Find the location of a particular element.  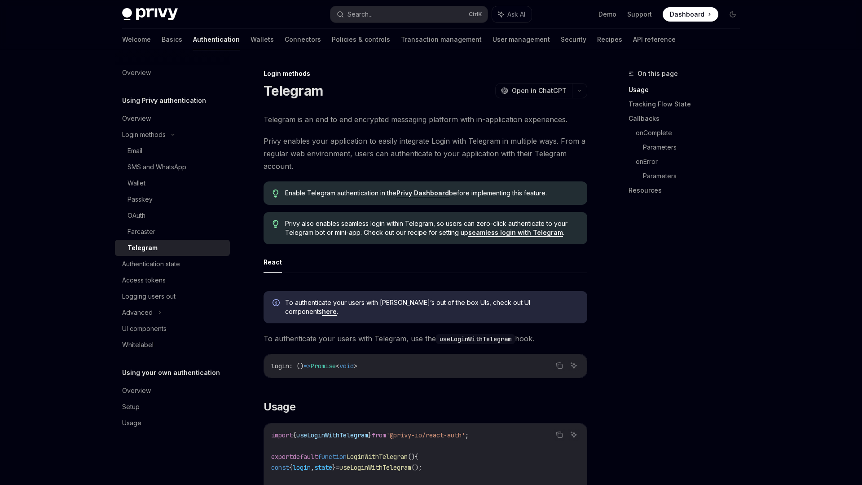

div: Search... is located at coordinates (360, 14).